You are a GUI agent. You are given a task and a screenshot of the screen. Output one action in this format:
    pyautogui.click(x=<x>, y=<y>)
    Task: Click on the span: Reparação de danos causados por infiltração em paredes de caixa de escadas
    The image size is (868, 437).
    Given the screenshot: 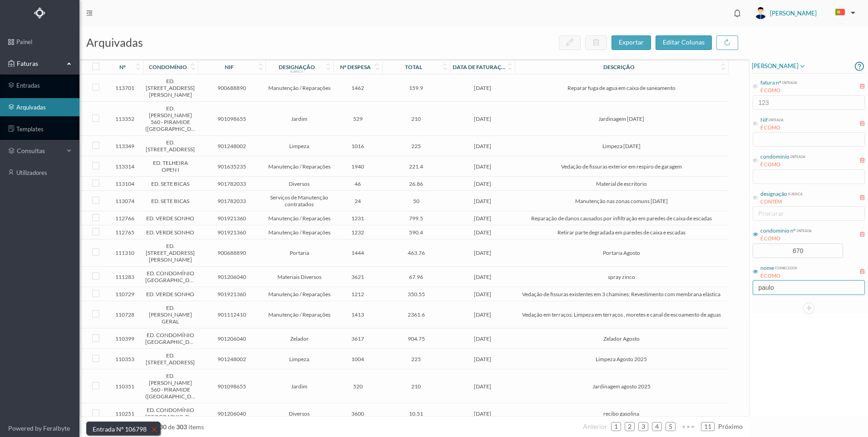 What is the action you would take?
    pyautogui.click(x=621, y=218)
    